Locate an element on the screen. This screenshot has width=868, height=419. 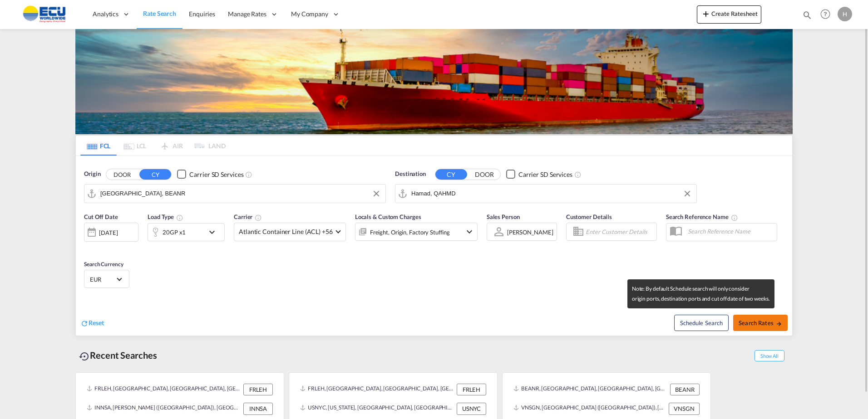
md-icon: The selected Trucker/Carrierwill be displayed in the rate results If the rates are from another f... is located at coordinates (259, 218).